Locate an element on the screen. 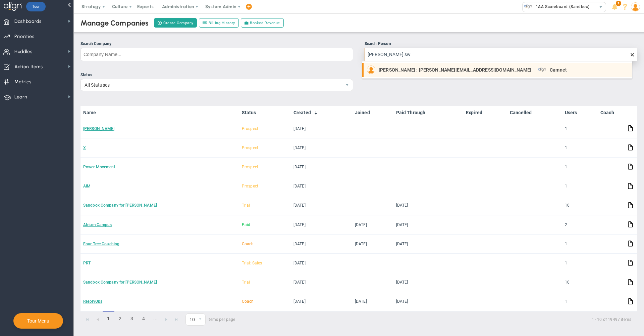  img: Mollie Swisher is located at coordinates (371, 70).